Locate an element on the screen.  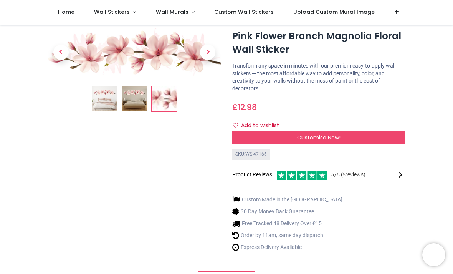
span: Custom Wall Stickers is located at coordinates (244, 12).